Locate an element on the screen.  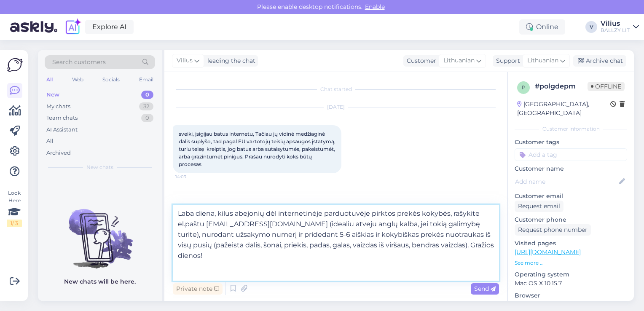
div: Online is located at coordinates (542, 27).